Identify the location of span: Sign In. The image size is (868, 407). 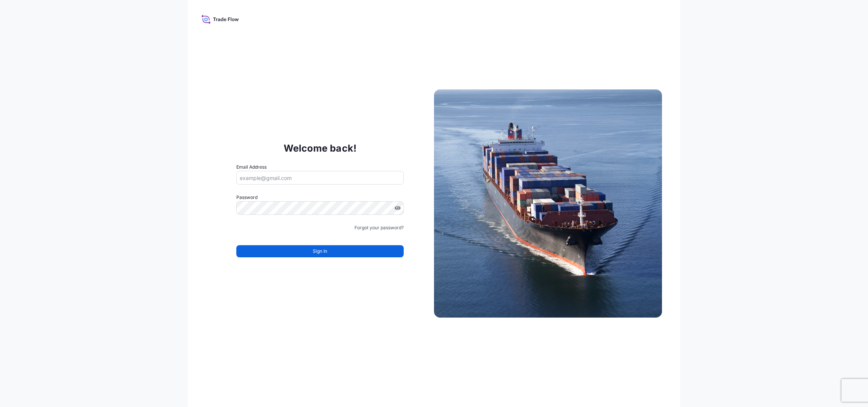
(320, 251).